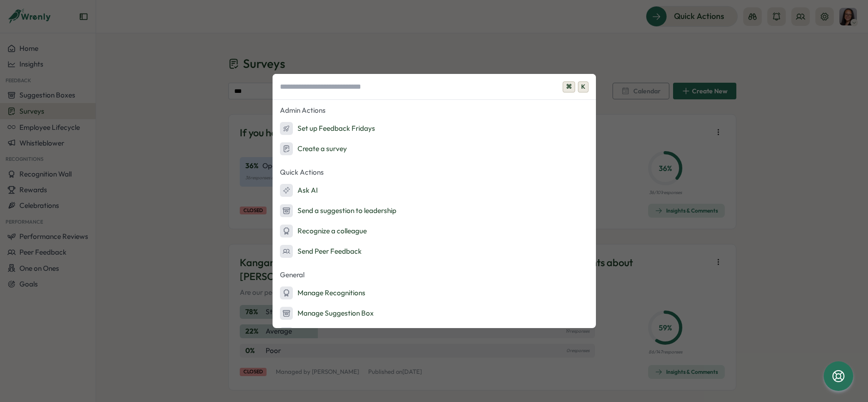 Image resolution: width=868 pixels, height=402 pixels. Describe the element at coordinates (326, 334) in the screenshot. I see `div: Manage Peer Feedback` at that location.